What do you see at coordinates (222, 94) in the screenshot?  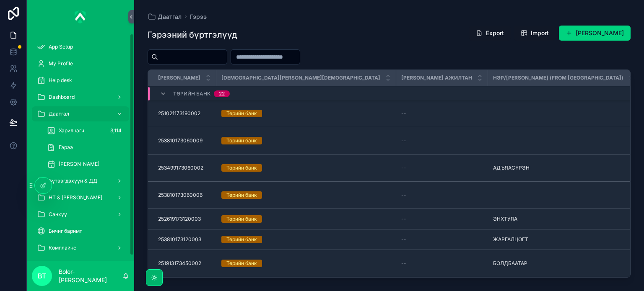 I see `div: 22` at bounding box center [222, 94].